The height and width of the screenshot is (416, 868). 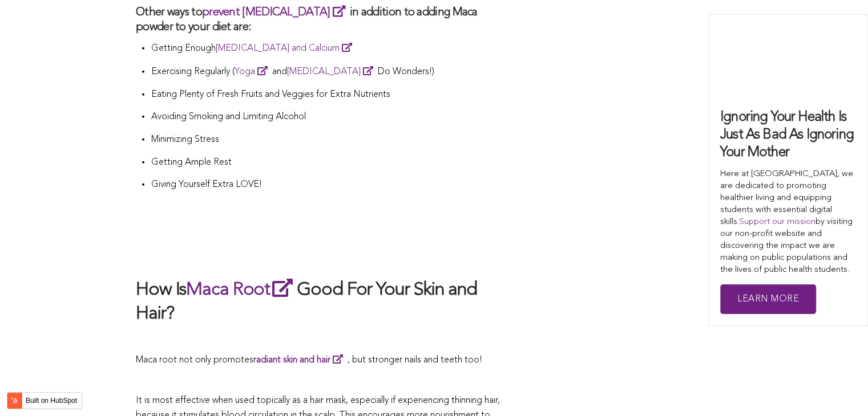 I want to click on div: Chat Widget, so click(x=840, y=389).